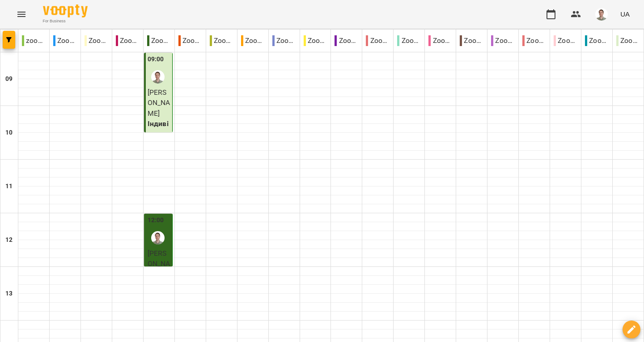 This screenshot has width=644, height=342. What do you see at coordinates (156, 220) in the screenshot?
I see `label: 12:00` at bounding box center [156, 220].